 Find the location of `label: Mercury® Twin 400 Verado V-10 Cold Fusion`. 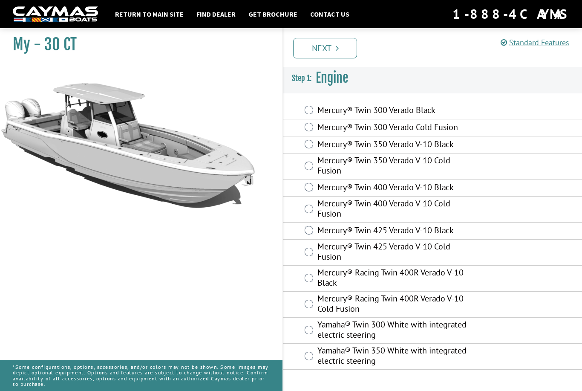

label: Mercury® Twin 400 Verado V-10 Cold Fusion is located at coordinates (397, 209).